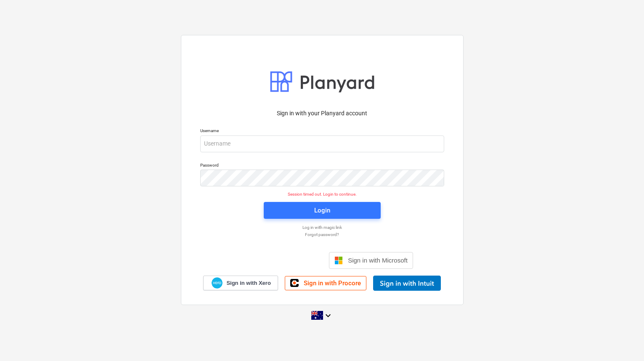 This screenshot has width=644, height=361. Describe the element at coordinates (217, 283) in the screenshot. I see `img: Xero logo` at that location.